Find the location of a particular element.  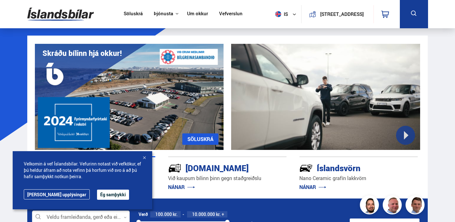

button: Þjónusta is located at coordinates (163, 14).